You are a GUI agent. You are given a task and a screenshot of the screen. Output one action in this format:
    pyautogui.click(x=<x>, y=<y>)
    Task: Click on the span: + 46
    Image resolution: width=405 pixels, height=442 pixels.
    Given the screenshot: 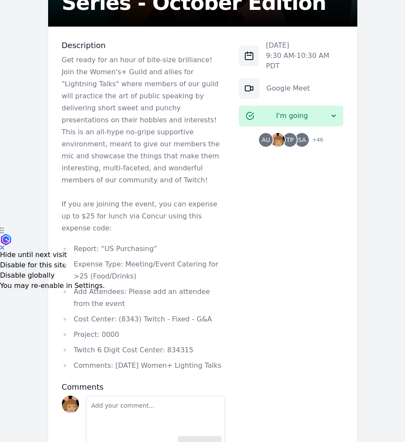 What is the action you would take?
    pyautogui.click(x=314, y=141)
    